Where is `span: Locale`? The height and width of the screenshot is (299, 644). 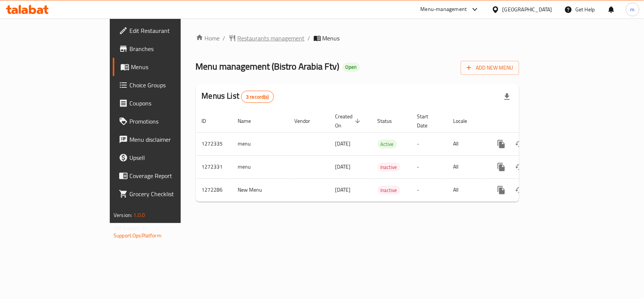 span: Locale is located at coordinates (465, 121).